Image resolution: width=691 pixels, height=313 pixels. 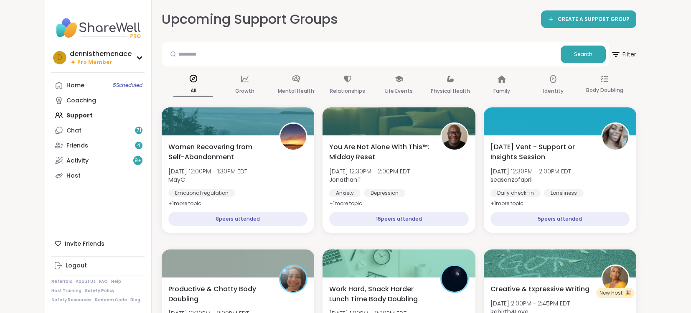 What do you see at coordinates (515, 193) in the screenshot?
I see `div: Daily check-in` at bounding box center [515, 193].